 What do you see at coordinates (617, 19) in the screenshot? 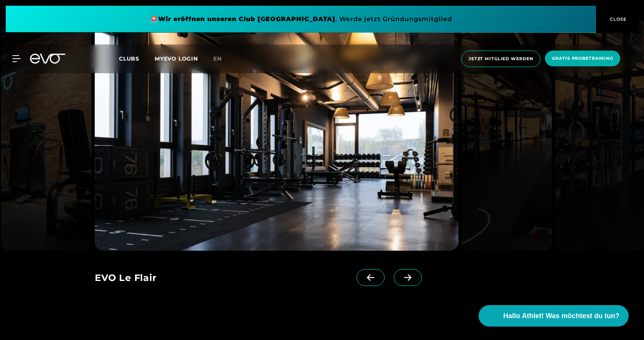
I see `button: CLOSE` at bounding box center [617, 19].